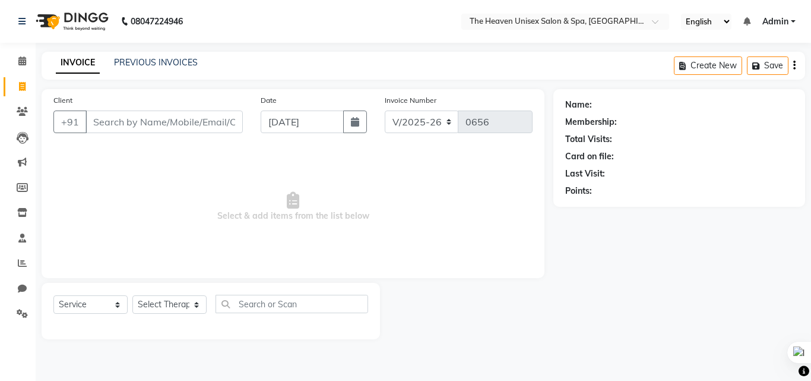 This screenshot has width=811, height=381. What do you see at coordinates (410, 100) in the screenshot?
I see `label: Invoice Number` at bounding box center [410, 100].